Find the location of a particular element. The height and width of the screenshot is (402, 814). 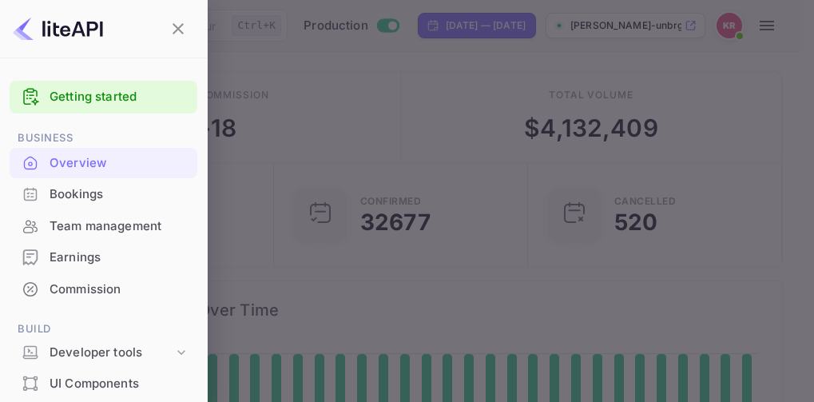

a: Commission is located at coordinates (103, 288).